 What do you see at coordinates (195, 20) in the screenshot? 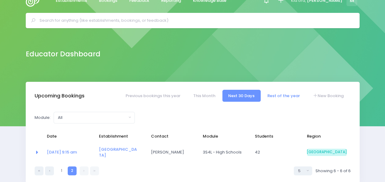
I see `input: Search for anything (like establishments, bookings, or feedback)` at bounding box center [195, 20].